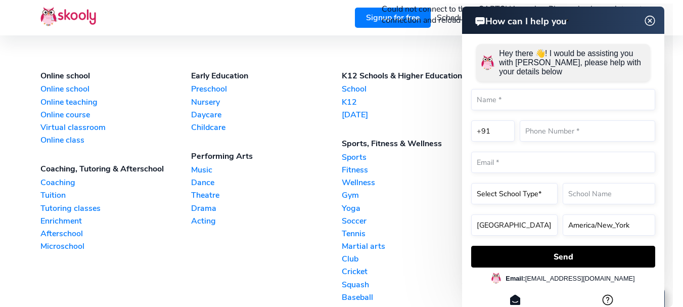  I want to click on a: Signup for free, so click(393, 18).